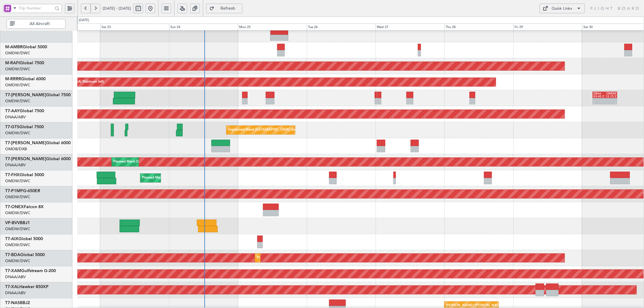 This screenshot has width=644, height=308. I want to click on span: T7-AIX, so click(12, 239).